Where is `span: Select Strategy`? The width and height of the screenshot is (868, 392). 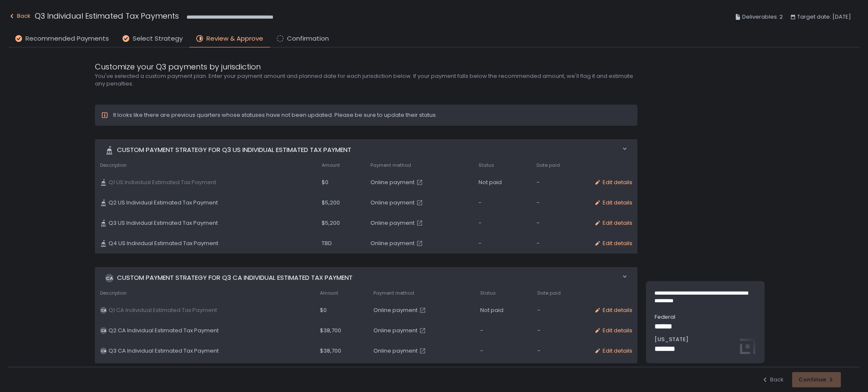
span: Select Strategy is located at coordinates (158, 39).